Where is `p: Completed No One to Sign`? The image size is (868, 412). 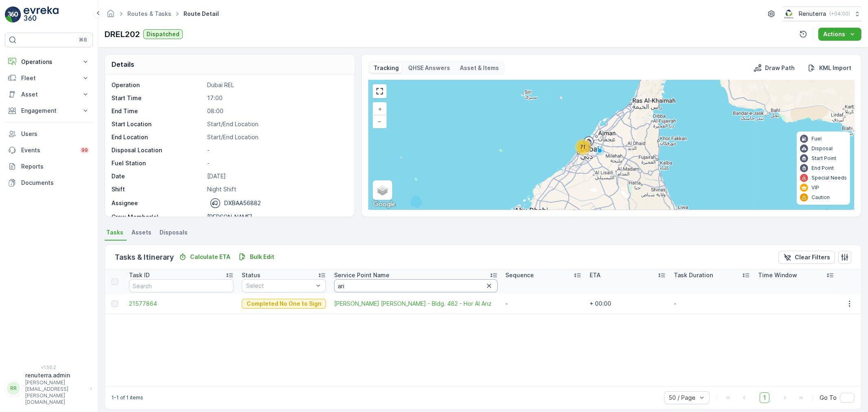
p: Completed No One to Sign is located at coordinates (284, 304).